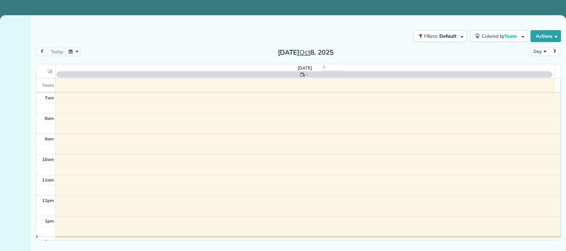 This screenshot has width=566, height=251. I want to click on button: Actions, so click(546, 36).